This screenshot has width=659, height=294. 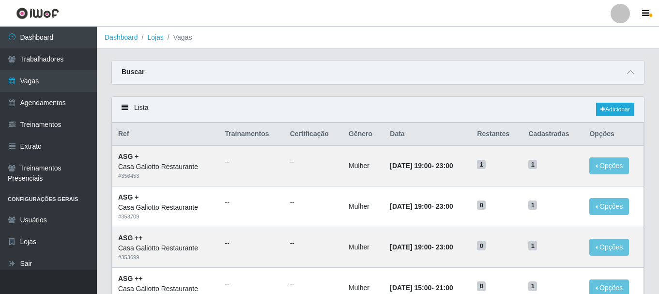 I want to click on strong: Buscar, so click(x=133, y=72).